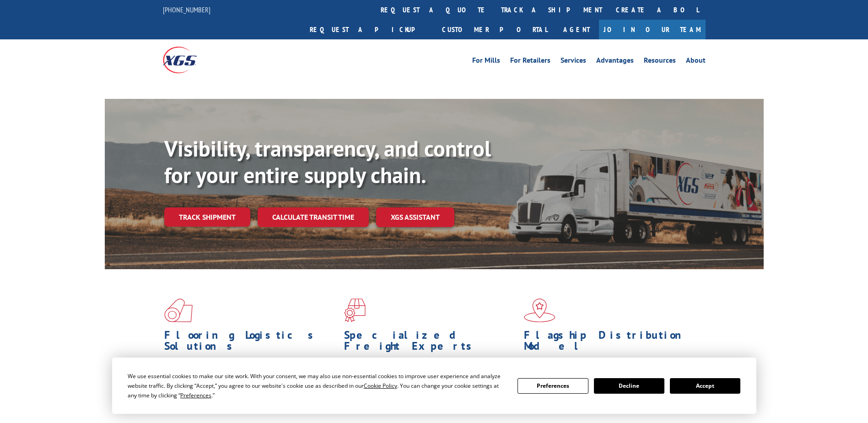  What do you see at coordinates (705, 386) in the screenshot?
I see `button: Accept` at bounding box center [705, 386].